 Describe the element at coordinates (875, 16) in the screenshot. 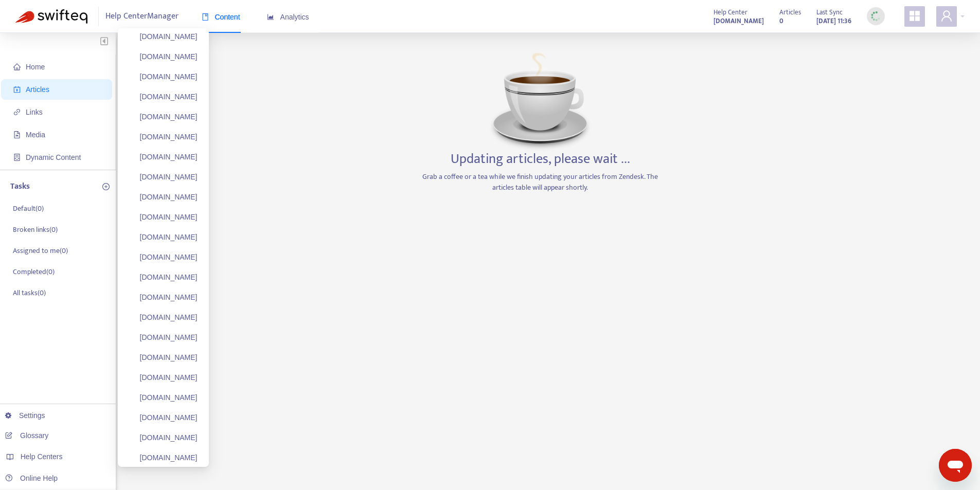

I see `img: sync_loading.0b5143dde30e3a21642e.gif` at that location.